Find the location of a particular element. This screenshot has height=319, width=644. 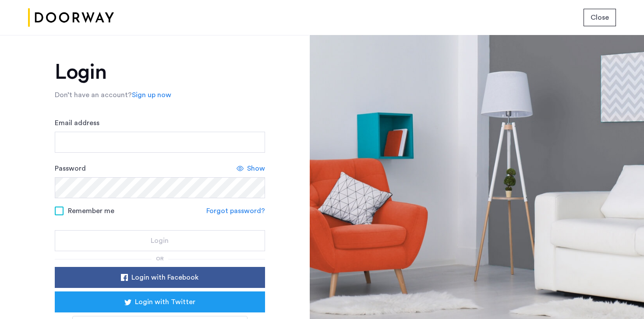

span: Login with Twitter is located at coordinates (165, 302).